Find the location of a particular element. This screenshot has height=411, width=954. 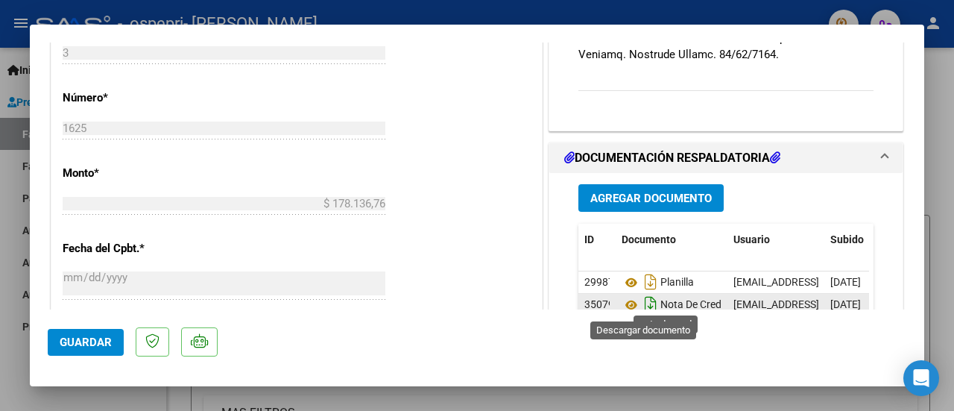

span: Documento is located at coordinates (648, 239).